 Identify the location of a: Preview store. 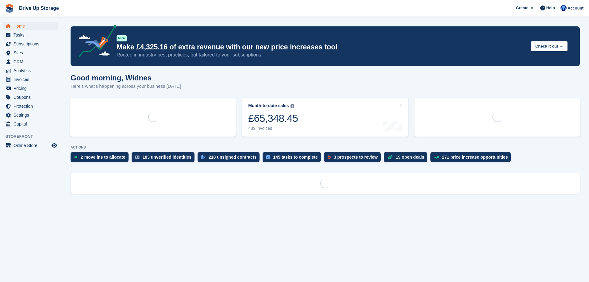
(54, 145).